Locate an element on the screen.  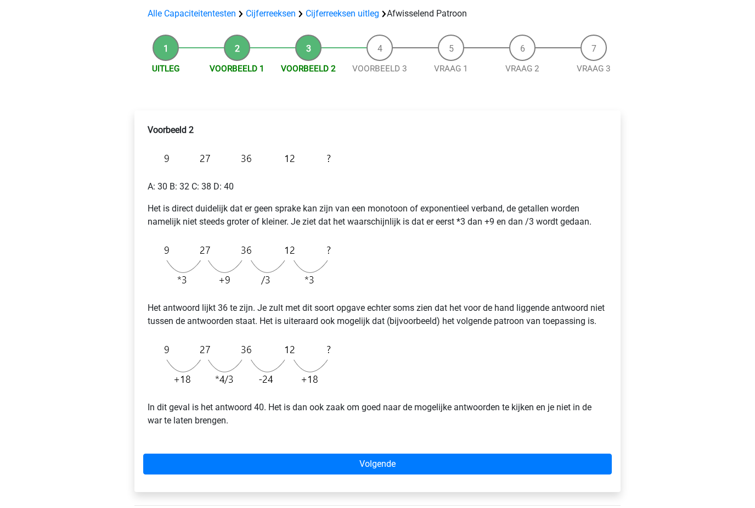
a: Volgende is located at coordinates (378, 464).